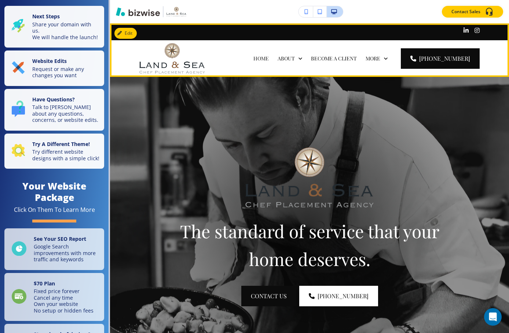  I want to click on span: CONTACT US, so click(269, 296).